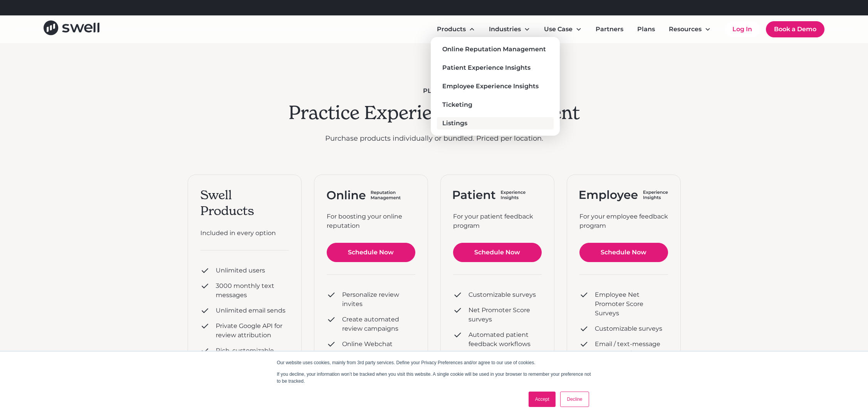 The height and width of the screenshot is (417, 868). I want to click on div: Online Reputation Management, so click(494, 49).